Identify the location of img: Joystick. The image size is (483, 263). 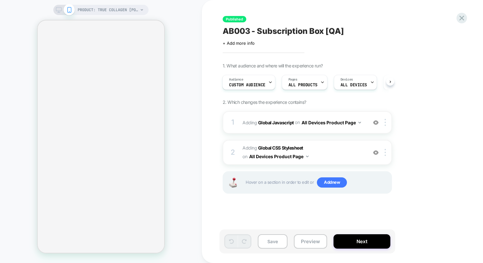
(233, 182).